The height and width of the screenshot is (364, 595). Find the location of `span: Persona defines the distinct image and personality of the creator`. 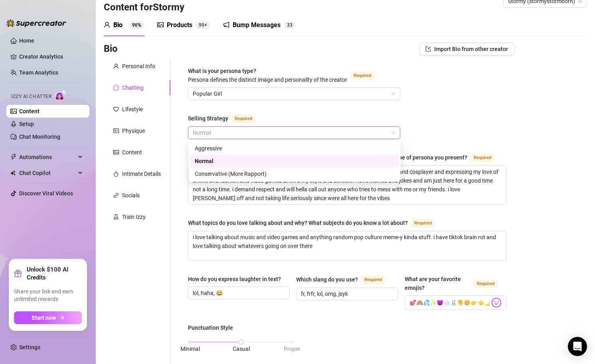

span: Persona defines the distinct image and personality of the creator is located at coordinates (267, 80).